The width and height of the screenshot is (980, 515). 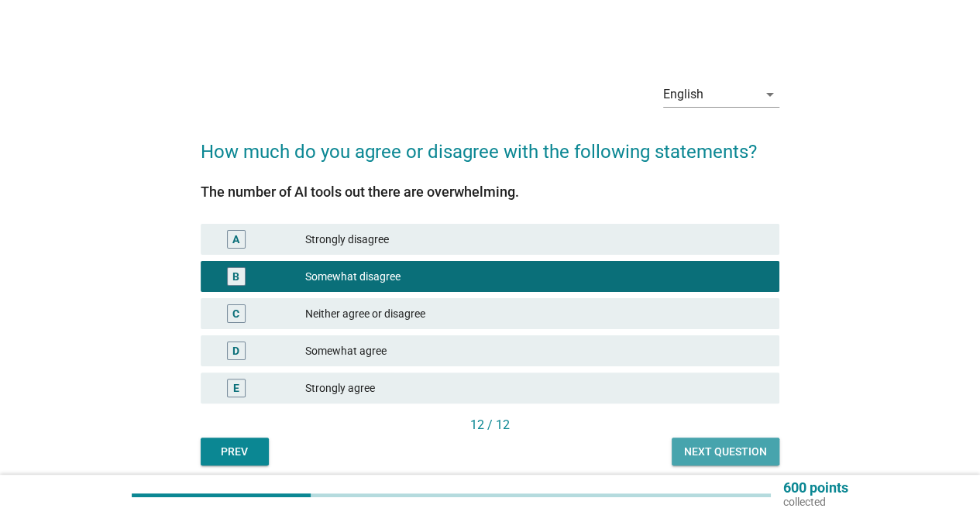 I want to click on div: Somewhat agree, so click(x=536, y=351).